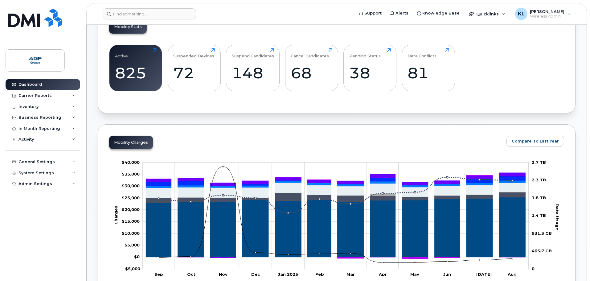 Image resolution: width=590 pixels, height=281 pixels. What do you see at coordinates (415, 274) in the screenshot?
I see `tspan: May` at bounding box center [415, 274].